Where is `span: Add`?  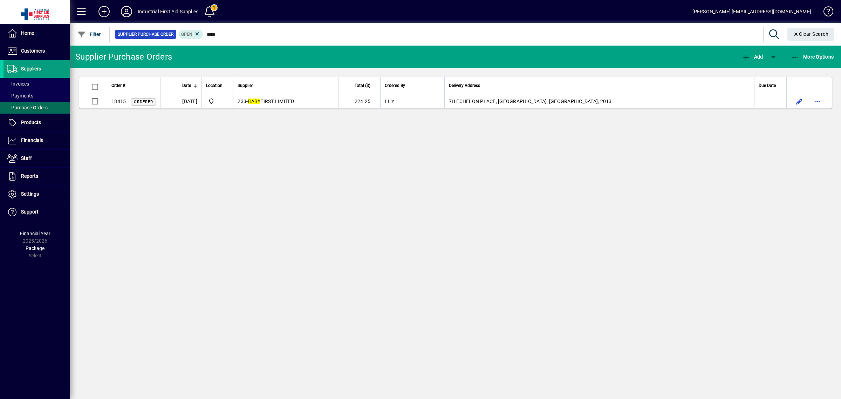
span: Add is located at coordinates (752, 57).